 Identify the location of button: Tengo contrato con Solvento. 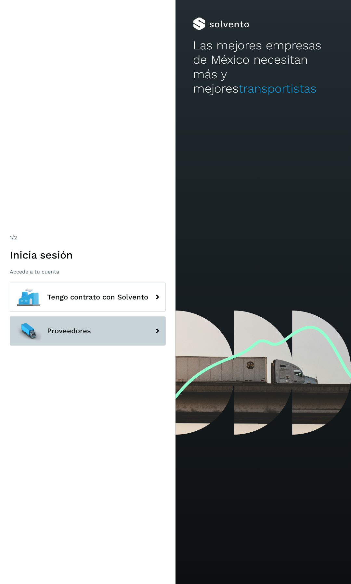
(88, 297).